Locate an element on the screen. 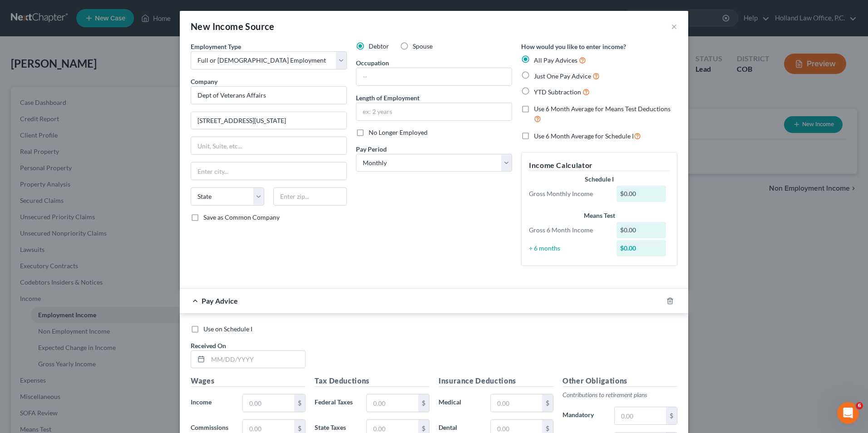 This screenshot has width=868, height=433. label: Occupation is located at coordinates (373, 63).